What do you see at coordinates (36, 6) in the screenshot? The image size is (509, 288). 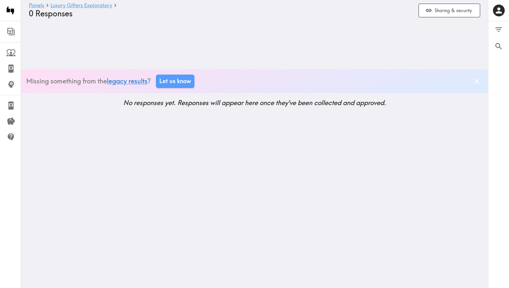 I see `a: Panels` at bounding box center [36, 6].